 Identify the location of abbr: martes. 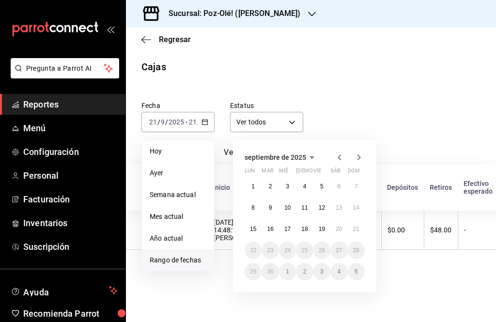
(267, 172).